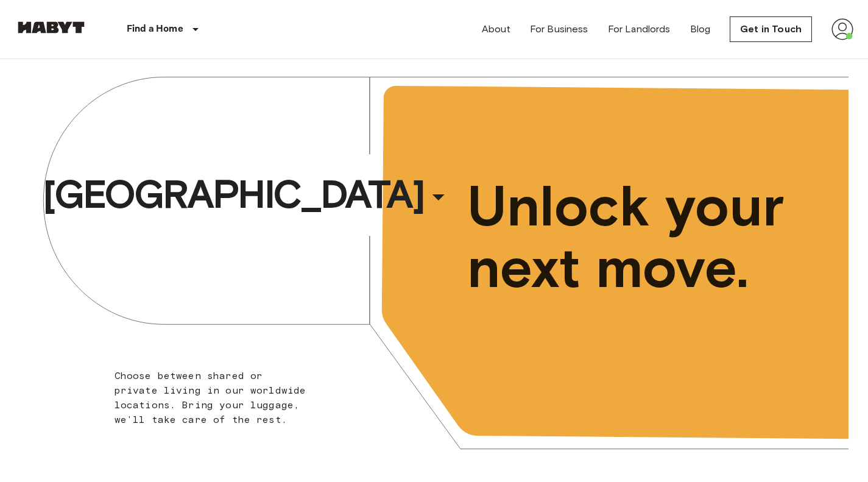 This screenshot has width=868, height=482. I want to click on img: avatar, so click(842, 29).